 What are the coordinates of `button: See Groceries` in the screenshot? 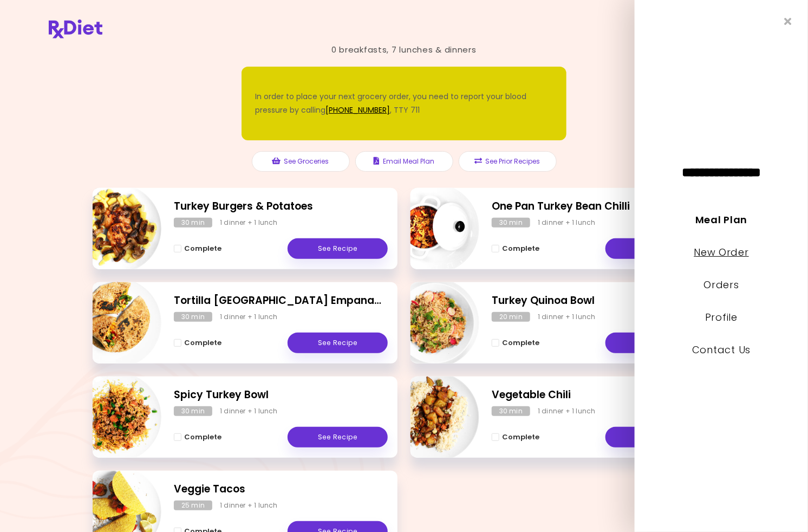 It's located at (301, 161).